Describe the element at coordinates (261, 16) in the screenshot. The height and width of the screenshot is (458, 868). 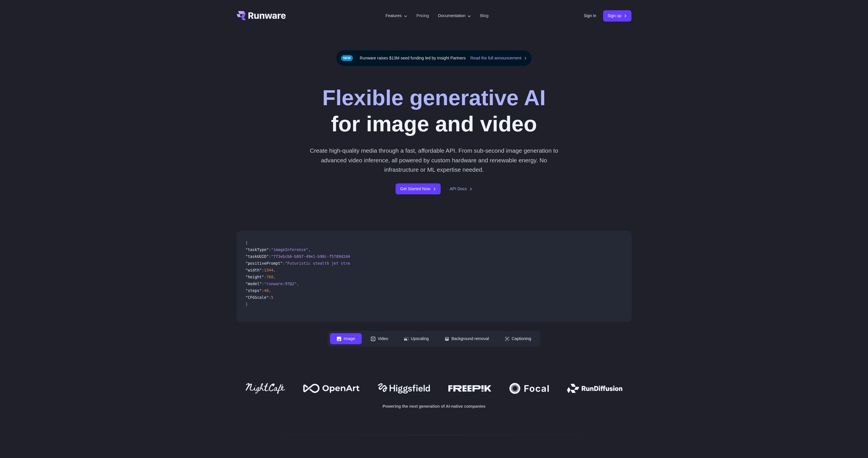
I see `a: Go to /` at that location.